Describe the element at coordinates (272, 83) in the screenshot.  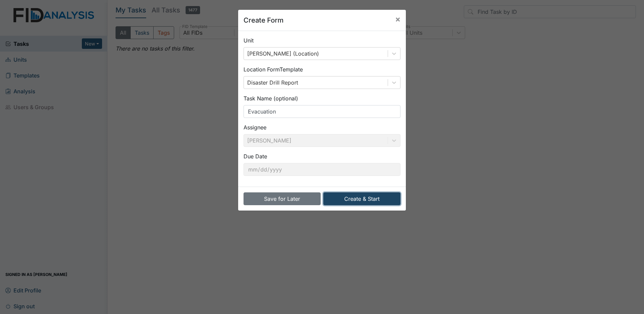
I see `div: Disaster Drill Report` at that location.